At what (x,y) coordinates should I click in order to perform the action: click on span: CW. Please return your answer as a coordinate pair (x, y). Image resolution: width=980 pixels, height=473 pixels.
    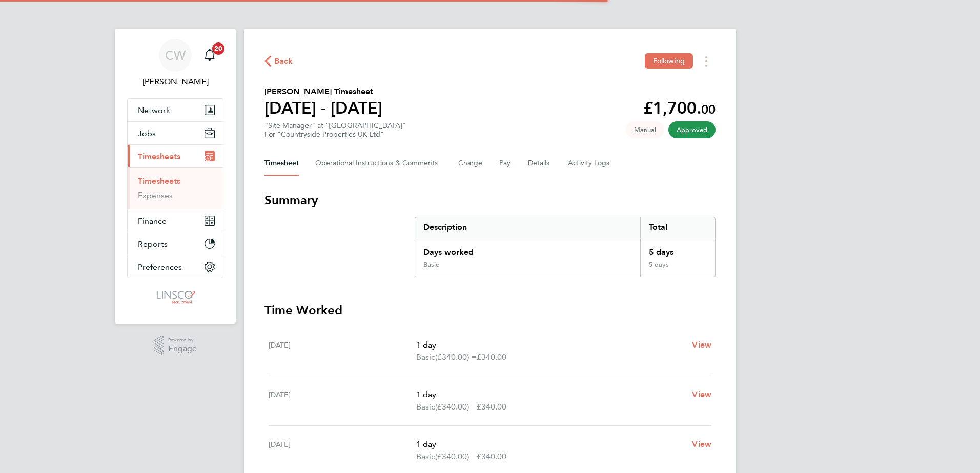
    Looking at the image, I should click on (175, 55).